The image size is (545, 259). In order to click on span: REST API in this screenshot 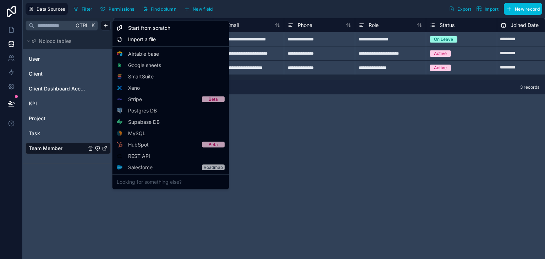, I will do `click(139, 156)`.